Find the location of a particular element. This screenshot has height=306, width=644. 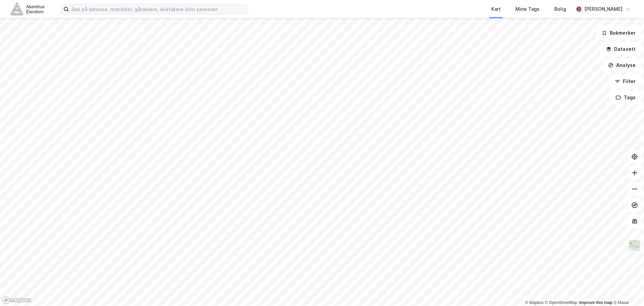

button: Analyse is located at coordinates (622, 65).